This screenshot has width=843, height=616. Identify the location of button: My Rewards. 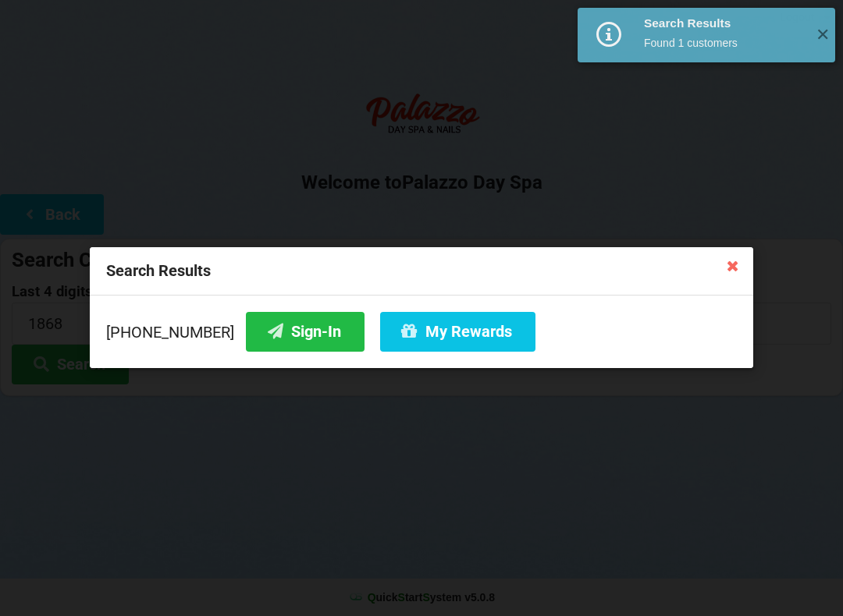
(458, 332).